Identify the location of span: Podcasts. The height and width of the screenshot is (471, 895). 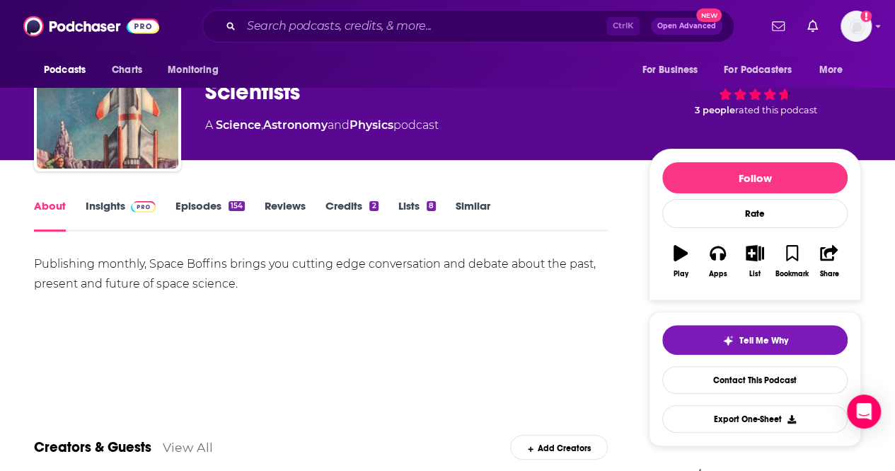
(64, 70).